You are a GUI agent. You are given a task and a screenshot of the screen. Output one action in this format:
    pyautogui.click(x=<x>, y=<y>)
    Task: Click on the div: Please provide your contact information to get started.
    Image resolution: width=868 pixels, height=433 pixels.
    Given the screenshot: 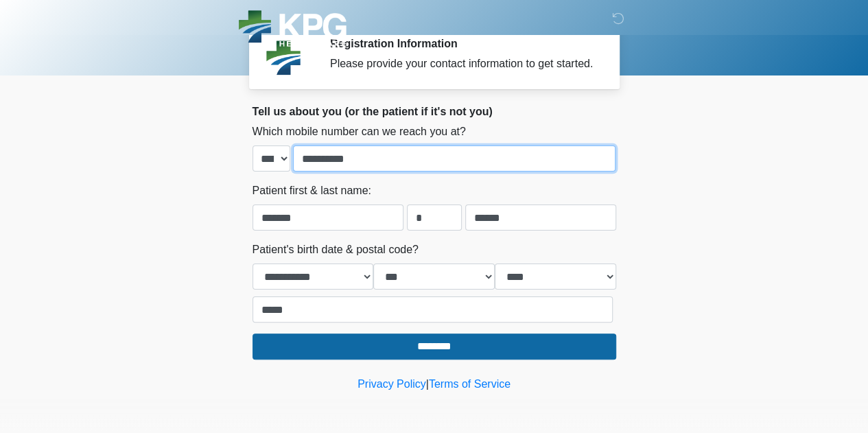 What is the action you would take?
    pyautogui.click(x=462, y=64)
    